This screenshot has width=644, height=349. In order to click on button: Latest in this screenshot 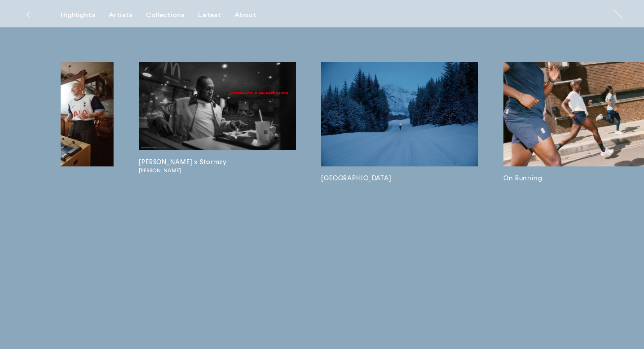, I will do `click(216, 15)`.